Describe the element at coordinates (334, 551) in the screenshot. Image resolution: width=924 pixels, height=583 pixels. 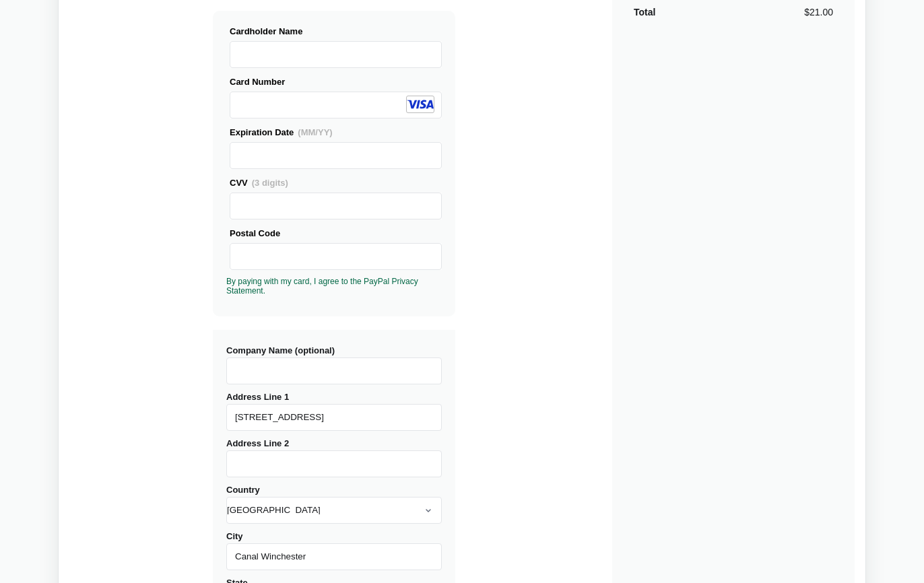
I see `label: City` at that location.